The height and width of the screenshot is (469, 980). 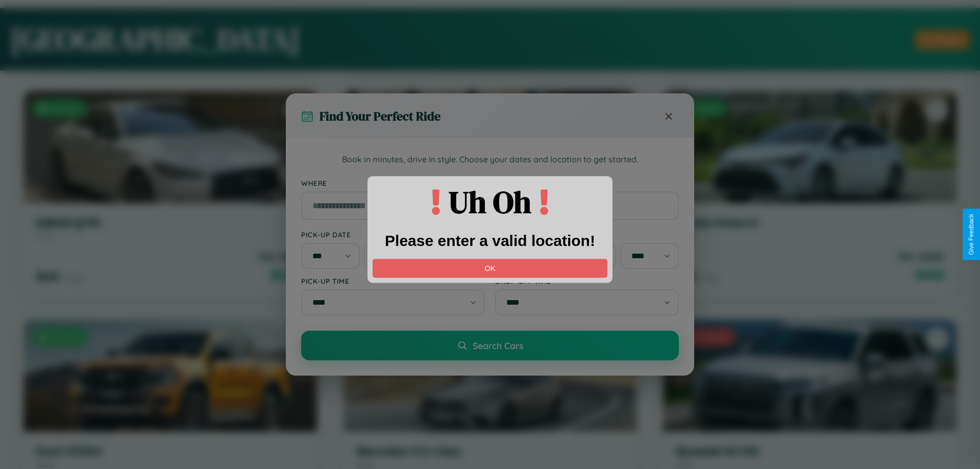 What do you see at coordinates (587, 234) in the screenshot?
I see `label: Drop-off Date` at bounding box center [587, 234].